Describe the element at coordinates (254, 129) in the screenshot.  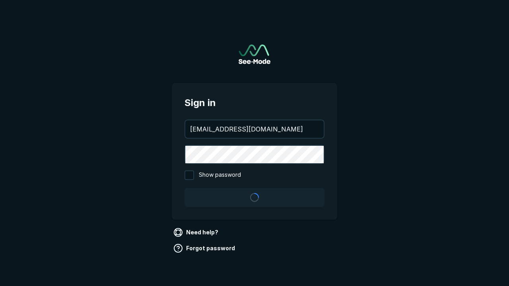
I see `input: your@email.com` at that location.